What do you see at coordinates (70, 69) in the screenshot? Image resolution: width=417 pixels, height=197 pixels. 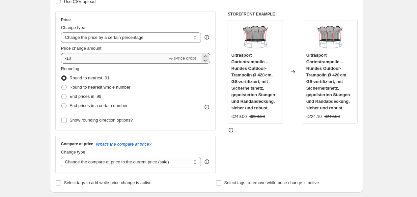 I see `span: Rounding` at bounding box center [70, 69].